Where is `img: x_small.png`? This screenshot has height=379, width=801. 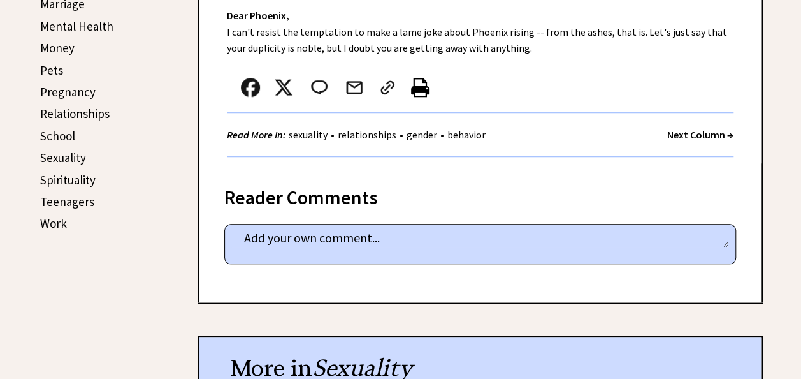 img: x_small.png is located at coordinates (284, 87).